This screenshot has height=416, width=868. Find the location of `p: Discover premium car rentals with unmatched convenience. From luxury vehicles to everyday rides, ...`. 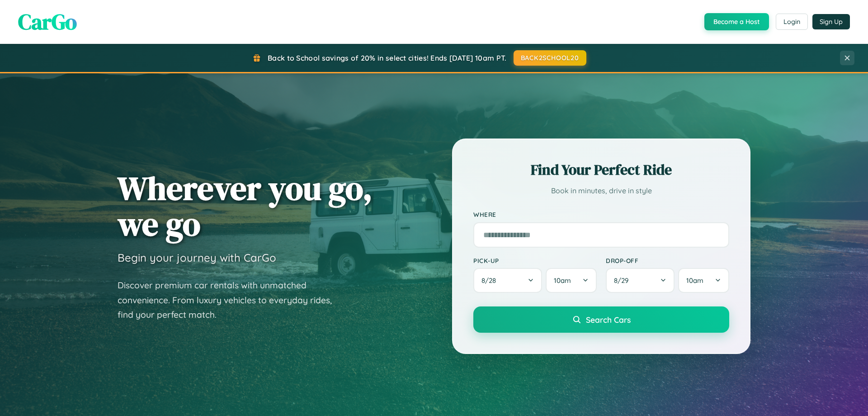

p: Discover premium car rentals with unmatched convenience. From luxury vehicles to everyday rides, ... is located at coordinates (231, 300).